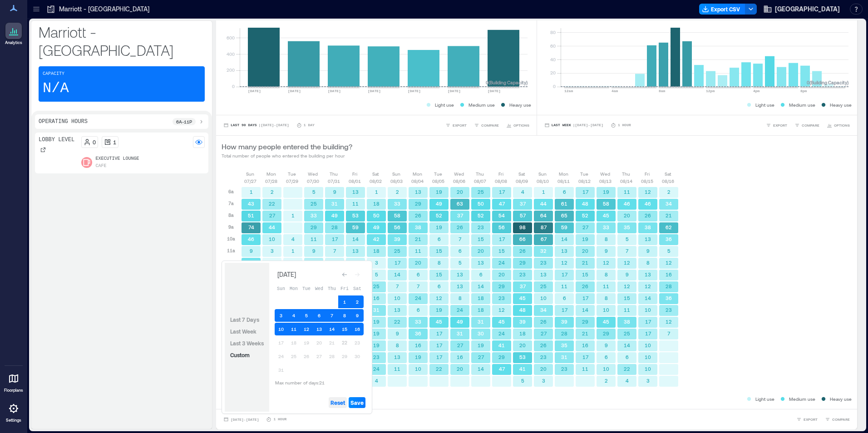 The height and width of the screenshot is (433, 868). Describe the element at coordinates (669, 204) in the screenshot. I see `text: 34` at that location.